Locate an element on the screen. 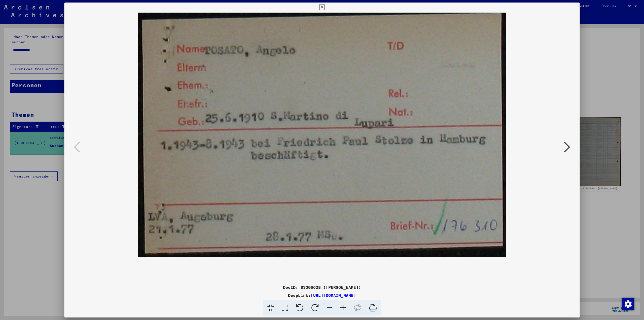 The image size is (644, 320). div: Zustimmung ändern is located at coordinates (628, 304).